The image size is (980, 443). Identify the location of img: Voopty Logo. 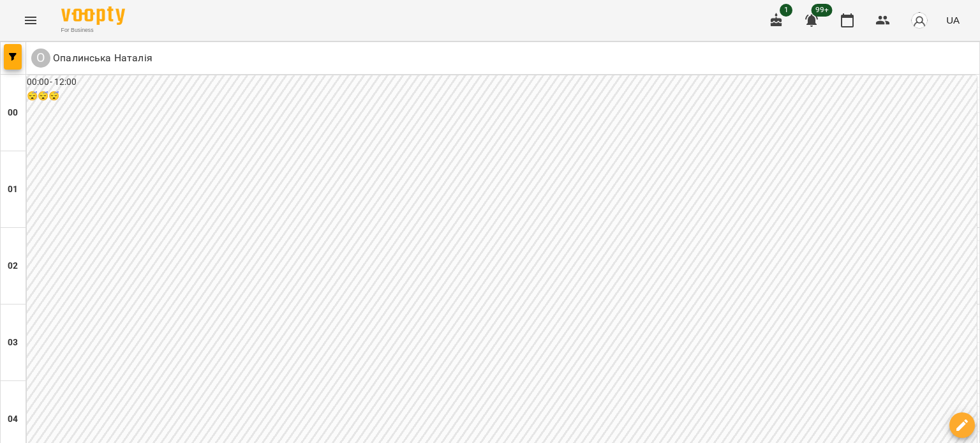
(94, 15).